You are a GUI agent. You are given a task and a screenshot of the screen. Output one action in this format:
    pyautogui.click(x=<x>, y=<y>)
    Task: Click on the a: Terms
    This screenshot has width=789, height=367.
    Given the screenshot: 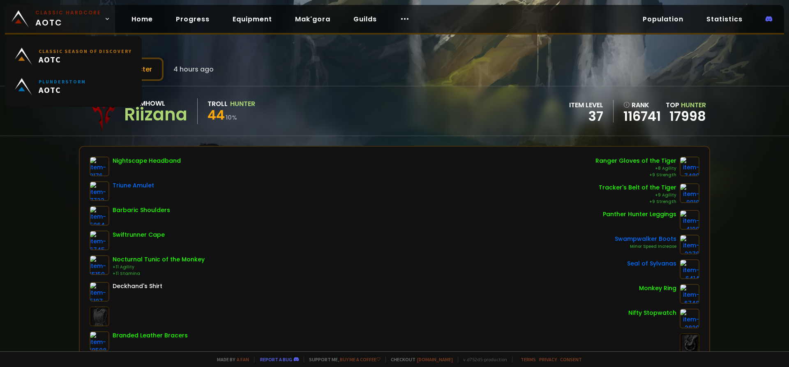 What is the action you would take?
    pyautogui.click(x=528, y=359)
    